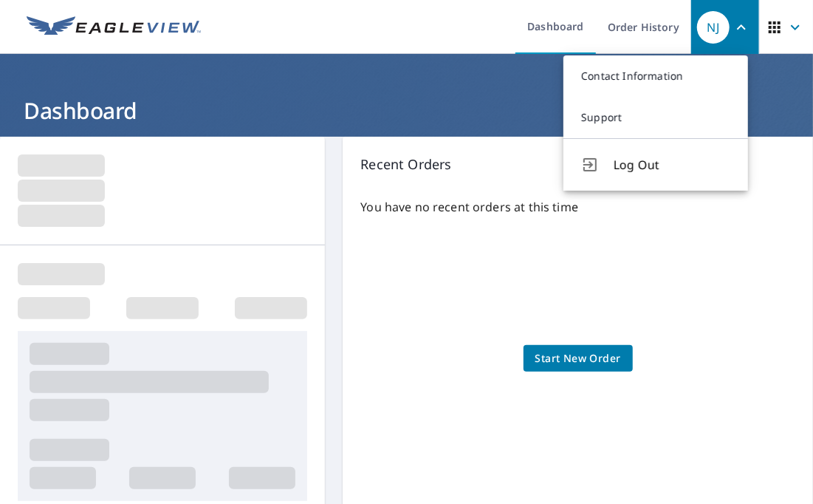 This screenshot has height=504, width=813. Describe the element at coordinates (406, 110) in the screenshot. I see `h1: Dashboard` at that location.